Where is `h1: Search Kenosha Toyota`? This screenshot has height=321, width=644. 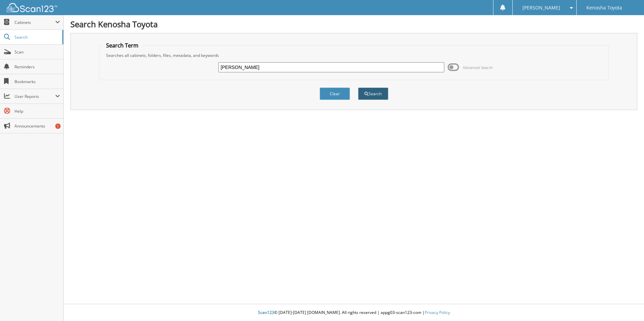
h1: Search Kenosha Toyota is located at coordinates (354, 24).